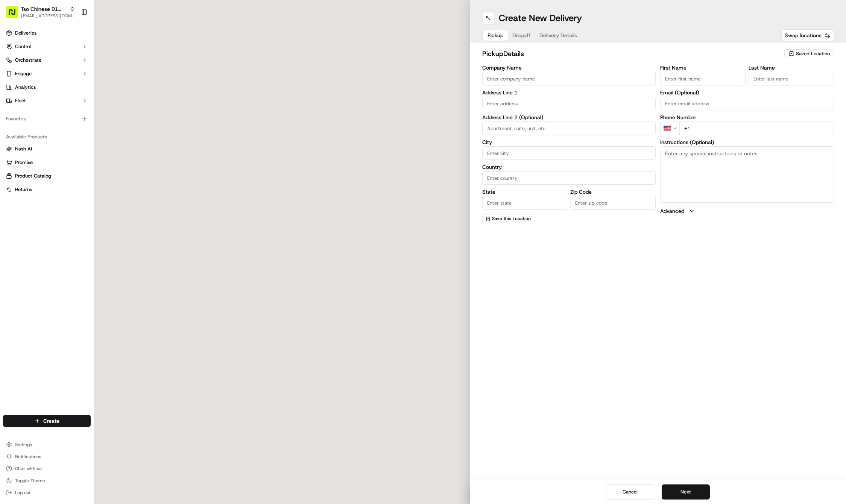 The image size is (846, 504). I want to click on input: Enter email address, so click(747, 104).